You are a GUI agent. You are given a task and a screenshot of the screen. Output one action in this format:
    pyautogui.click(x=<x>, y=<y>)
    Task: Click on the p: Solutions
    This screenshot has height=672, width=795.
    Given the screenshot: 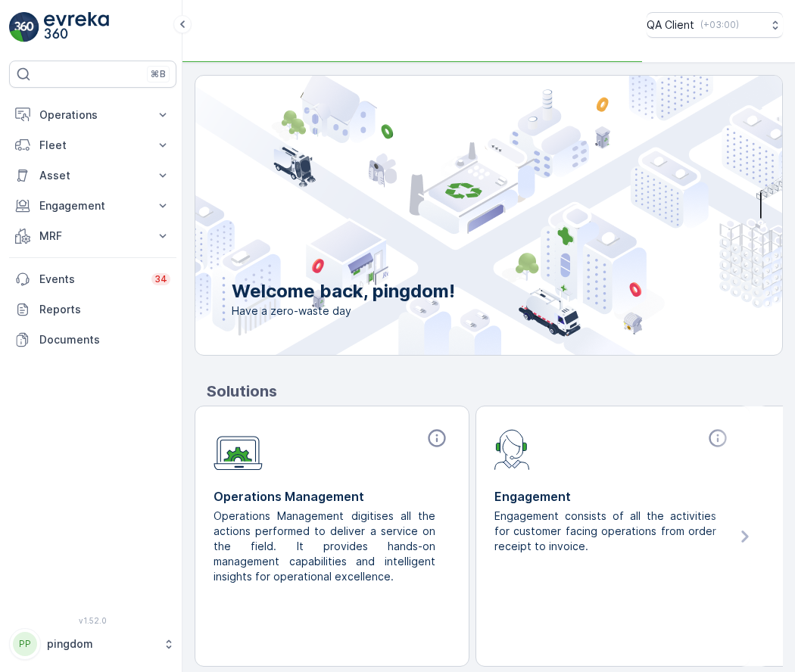 What is the action you would take?
    pyautogui.click(x=495, y=391)
    